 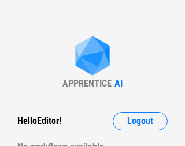 I want to click on img: Apprentice AI, so click(x=93, y=57).